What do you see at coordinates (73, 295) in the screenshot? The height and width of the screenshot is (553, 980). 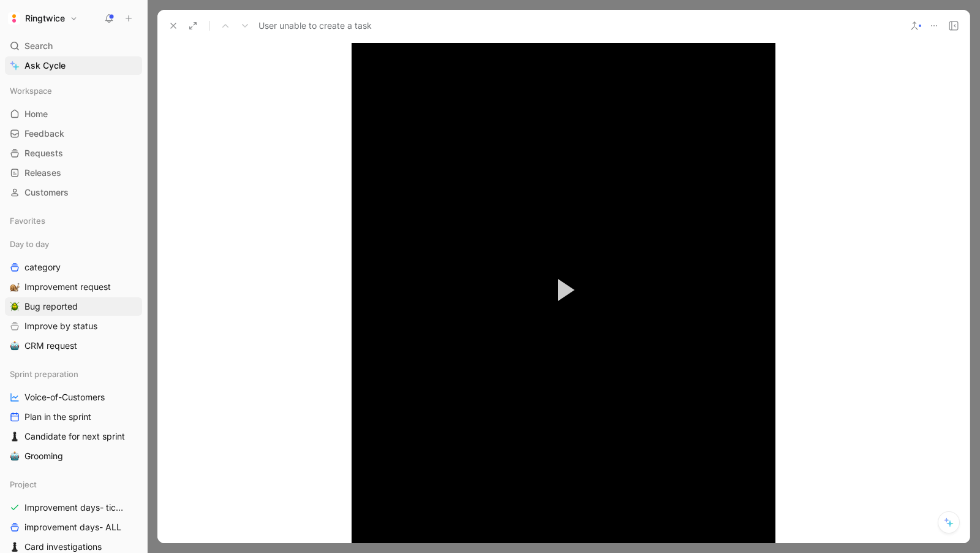 I see `div: Day to daycategory🐌Improvement request🪲Bug reportedImprove by status🤖CRM request` at bounding box center [73, 295].